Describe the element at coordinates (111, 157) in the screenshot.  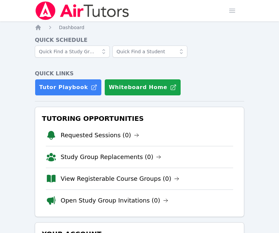
I see `a: Study Group Replacements (0)` at that location.